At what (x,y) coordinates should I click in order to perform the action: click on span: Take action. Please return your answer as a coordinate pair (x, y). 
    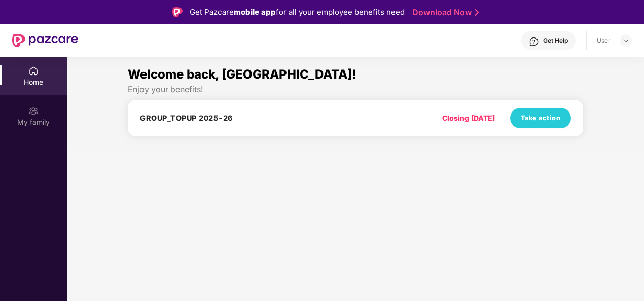
    Looking at the image, I should click on (541, 118).